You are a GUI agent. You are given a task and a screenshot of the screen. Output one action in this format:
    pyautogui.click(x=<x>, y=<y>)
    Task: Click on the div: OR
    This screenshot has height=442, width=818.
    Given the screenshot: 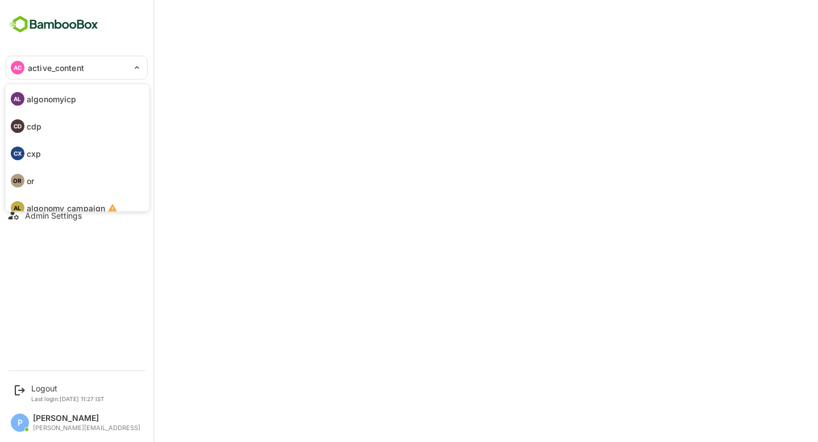 What is the action you would take?
    pyautogui.click(x=18, y=181)
    